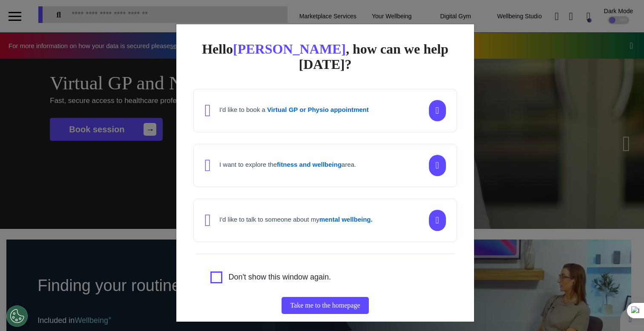 This screenshot has width=644, height=331. I want to click on strong: Virtual GP or Physio appointment, so click(317, 110).